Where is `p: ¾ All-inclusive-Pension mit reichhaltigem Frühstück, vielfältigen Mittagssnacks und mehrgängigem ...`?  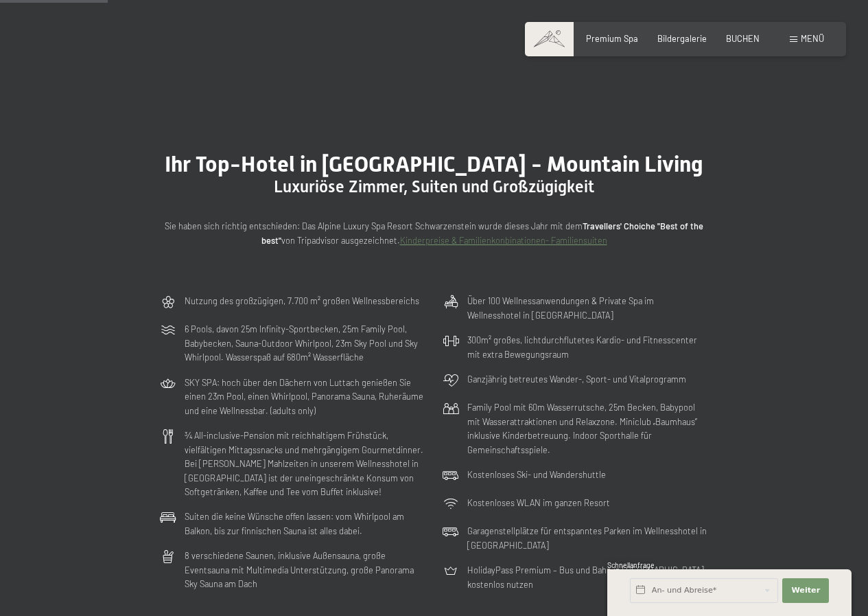
p: ¾ All-inclusive-Pension mit reichhaltigem Frühstück, vielfältigen Mittagssnacks und mehrgängigem ... is located at coordinates (305, 464).